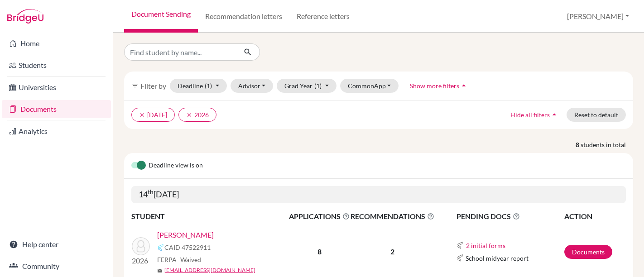  I want to click on span: PENDING DOCS, so click(510, 216).